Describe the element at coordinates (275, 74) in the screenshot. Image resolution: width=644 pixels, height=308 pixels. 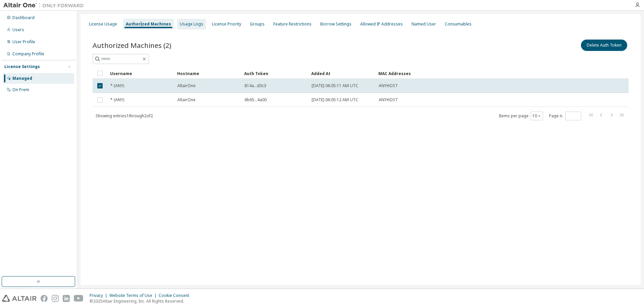
I see `div: Auth Token` at that location.